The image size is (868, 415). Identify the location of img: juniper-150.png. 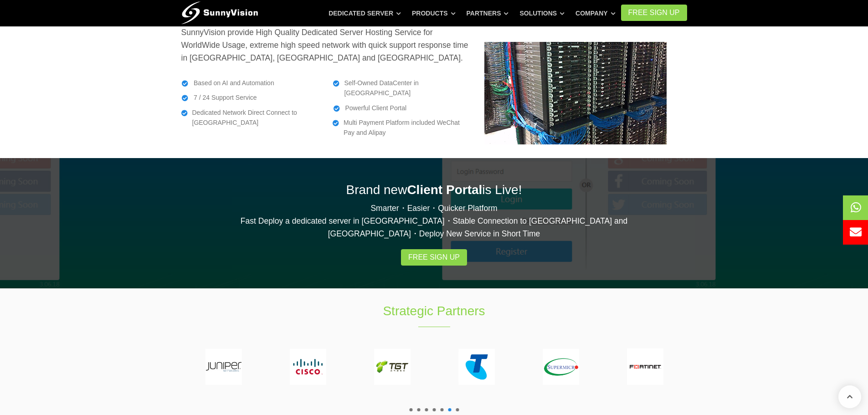
(224, 367).